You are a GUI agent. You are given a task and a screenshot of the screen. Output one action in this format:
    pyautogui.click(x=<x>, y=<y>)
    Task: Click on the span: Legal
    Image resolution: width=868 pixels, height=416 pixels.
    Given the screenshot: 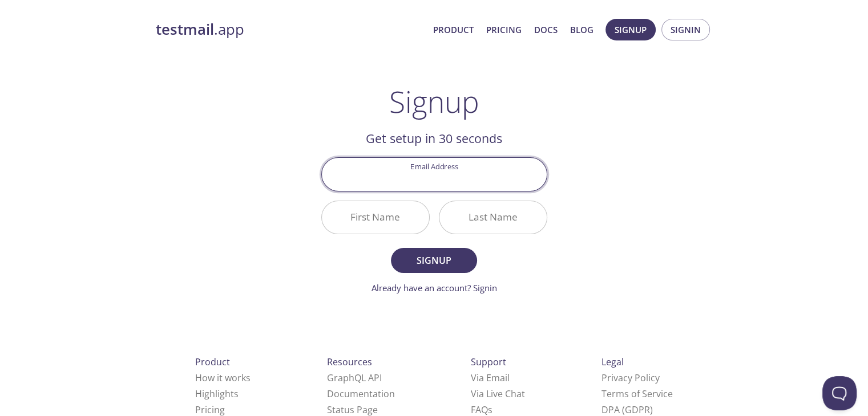 What is the action you would take?
    pyautogui.click(x=613, y=362)
    